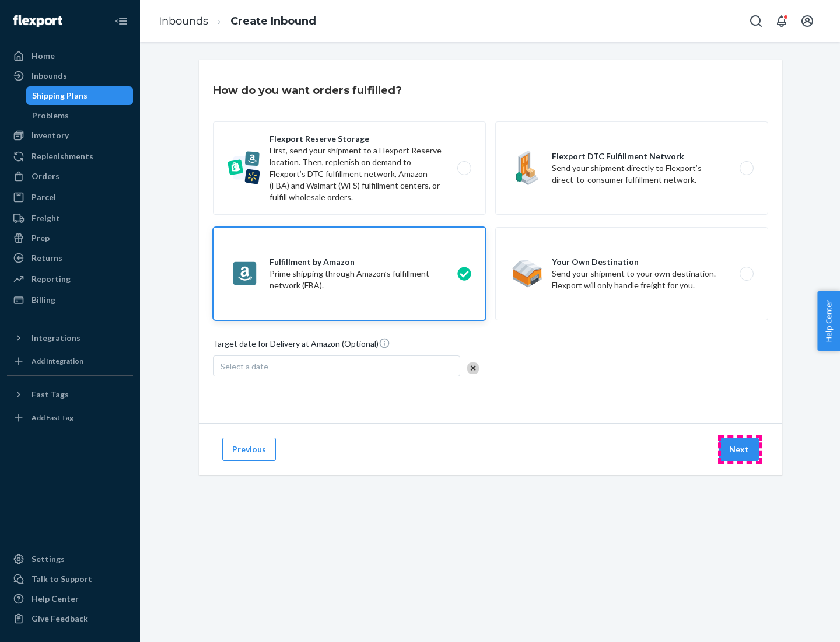 The width and height of the screenshot is (840, 642). Describe the element at coordinates (69, 156) in the screenshot. I see `a: Replenishments` at that location.